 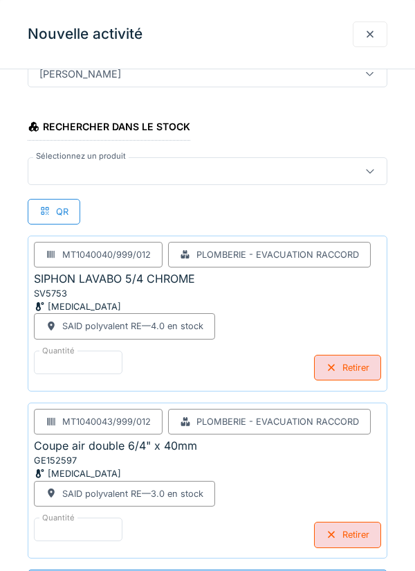 What do you see at coordinates (116, 445) in the screenshot?
I see `div: Coupe air double 6/4" x 40mm` at bounding box center [116, 445].